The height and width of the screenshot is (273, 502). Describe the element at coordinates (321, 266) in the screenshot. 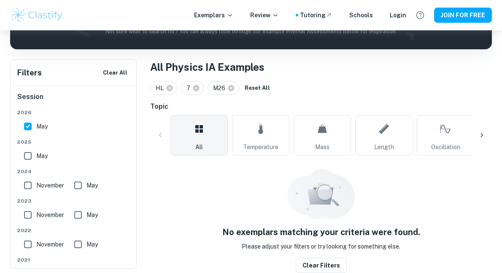

I see `button: Clear filters` at that location.